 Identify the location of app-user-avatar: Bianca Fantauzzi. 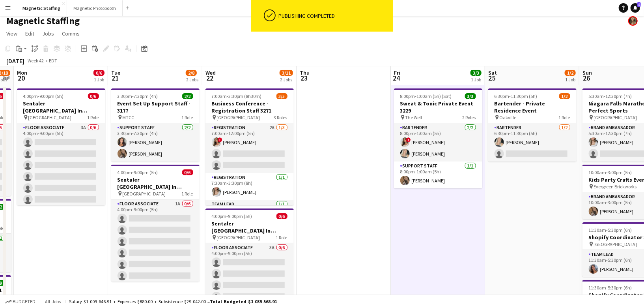
(633, 21).